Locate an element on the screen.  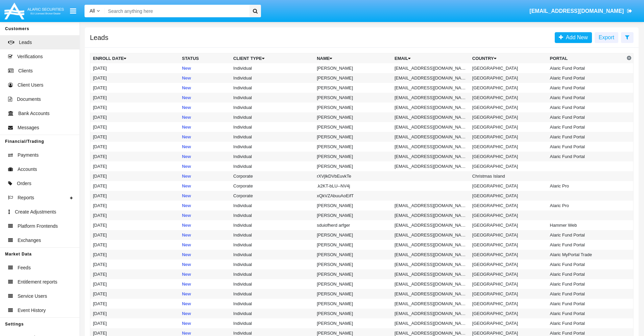
th: Status is located at coordinates (205, 59).